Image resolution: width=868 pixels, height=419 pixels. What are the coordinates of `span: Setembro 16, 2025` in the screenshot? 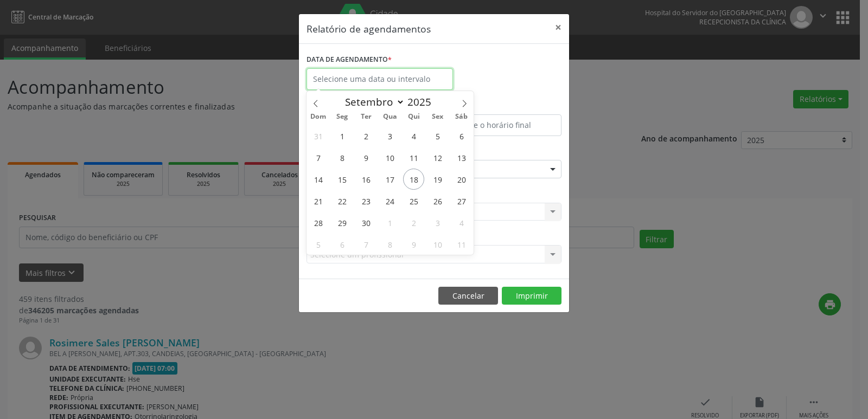 It's located at (365, 179).